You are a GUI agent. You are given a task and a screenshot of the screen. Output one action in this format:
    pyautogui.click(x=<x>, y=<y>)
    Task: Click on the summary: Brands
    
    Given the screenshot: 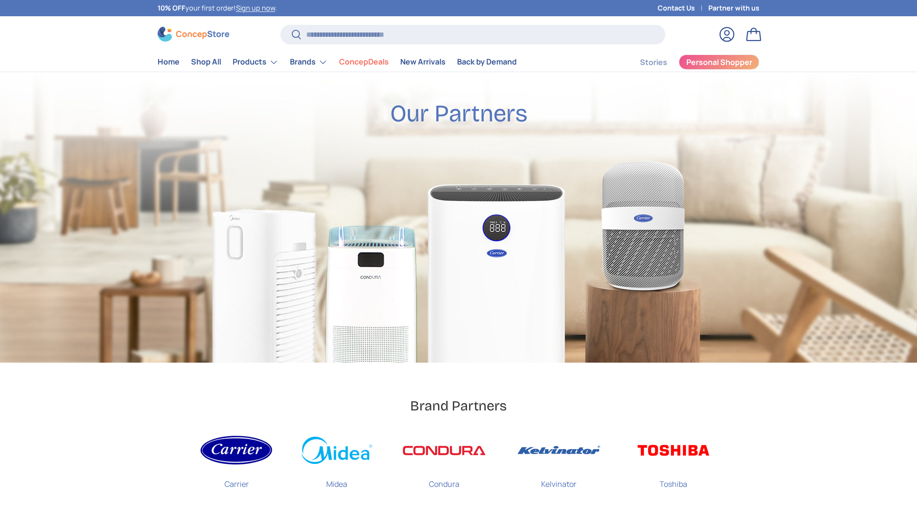 What is the action you would take?
    pyautogui.click(x=308, y=62)
    